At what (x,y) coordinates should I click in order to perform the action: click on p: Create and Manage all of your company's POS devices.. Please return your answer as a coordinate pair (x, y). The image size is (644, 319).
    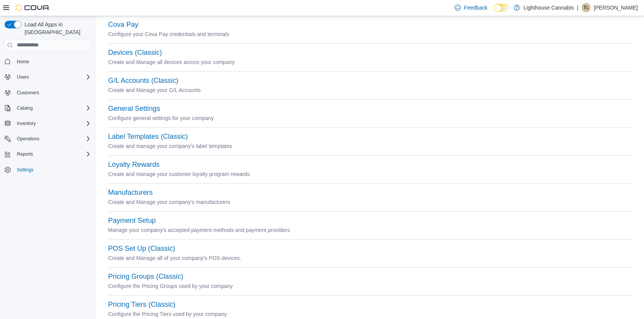
    Looking at the image, I should click on (370, 258).